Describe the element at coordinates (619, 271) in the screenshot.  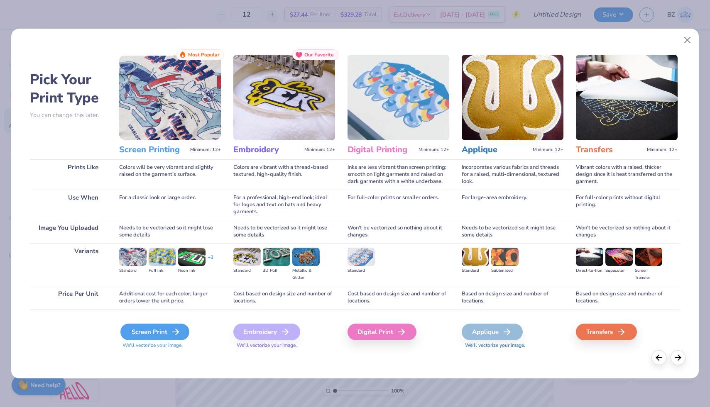
I see `div: Supacolor` at that location.